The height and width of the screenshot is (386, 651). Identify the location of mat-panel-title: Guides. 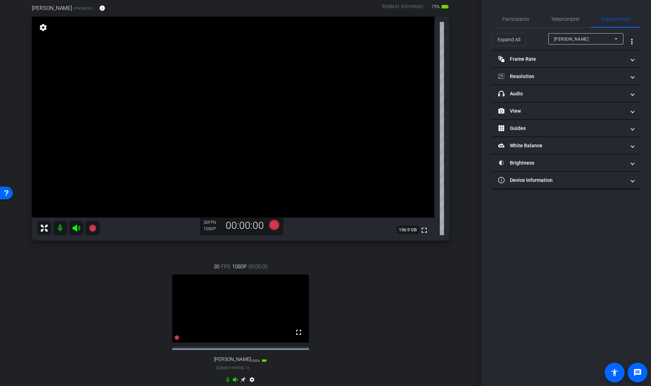
(561, 128).